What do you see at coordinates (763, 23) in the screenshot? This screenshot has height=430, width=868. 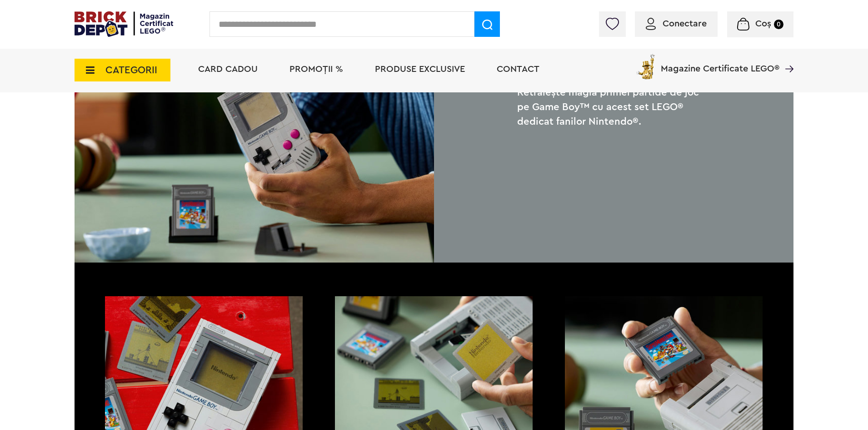 I see `span: Coș` at bounding box center [763, 23].